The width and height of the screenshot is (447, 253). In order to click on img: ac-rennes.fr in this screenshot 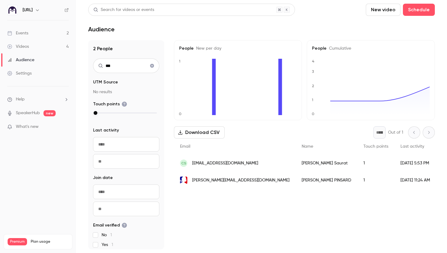, I will do `click(184, 180)`.